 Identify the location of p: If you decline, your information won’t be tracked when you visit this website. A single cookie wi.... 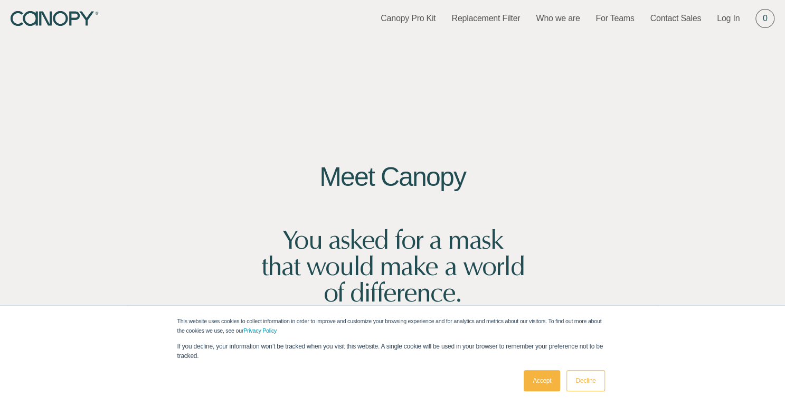
(393, 351).